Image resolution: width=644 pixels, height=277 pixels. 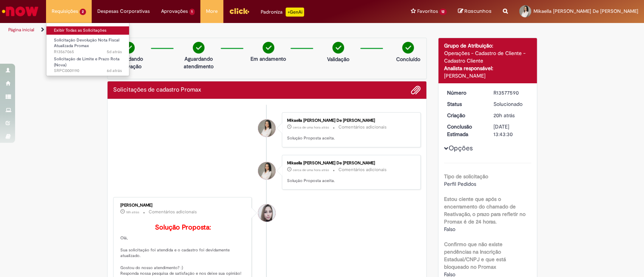 I want to click on time: 29/09/2025 17:28:10, so click(x=132, y=212).